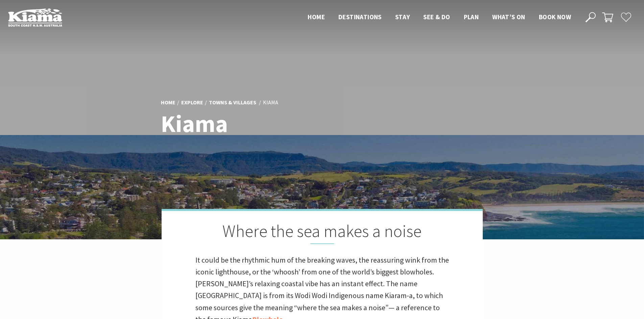  What do you see at coordinates (271, 103) in the screenshot?
I see `li: Kiama` at bounding box center [271, 103].